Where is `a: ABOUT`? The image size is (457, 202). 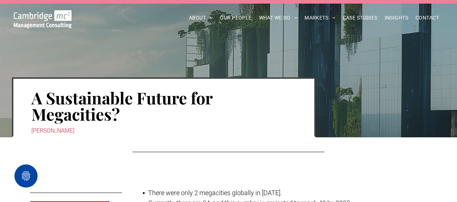
a: ABOUT is located at coordinates (201, 18).